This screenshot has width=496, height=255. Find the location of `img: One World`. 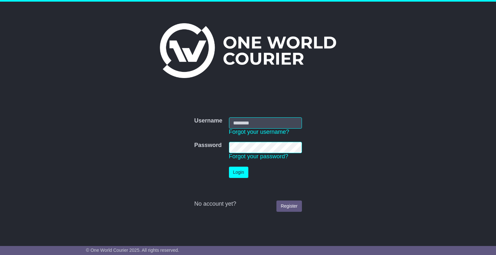

img: One World is located at coordinates (248, 51).